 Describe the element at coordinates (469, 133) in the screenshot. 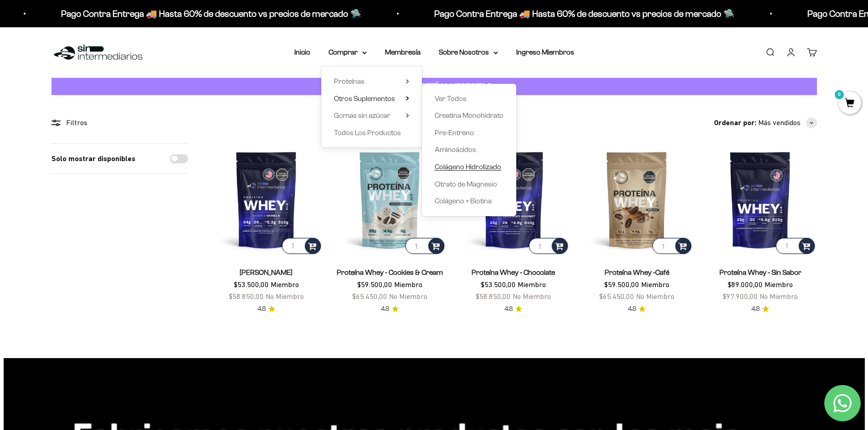

I see `a: Pre-Entreno` at that location.